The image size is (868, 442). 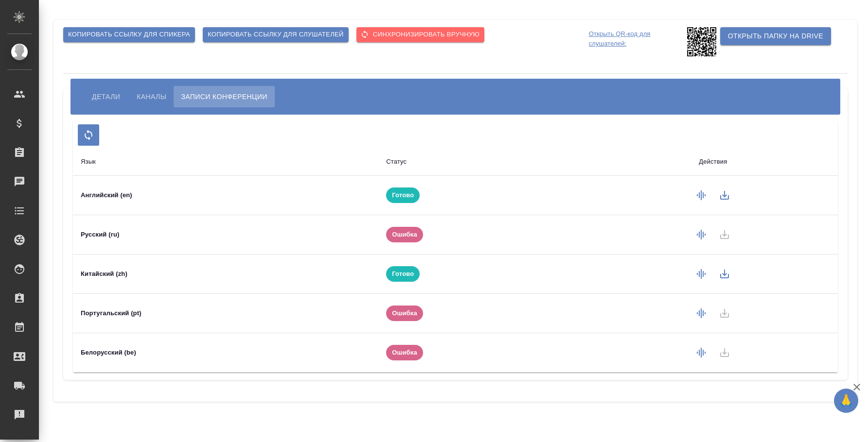 What do you see at coordinates (88, 135) in the screenshot?
I see `button: Обновить список` at bounding box center [88, 135].